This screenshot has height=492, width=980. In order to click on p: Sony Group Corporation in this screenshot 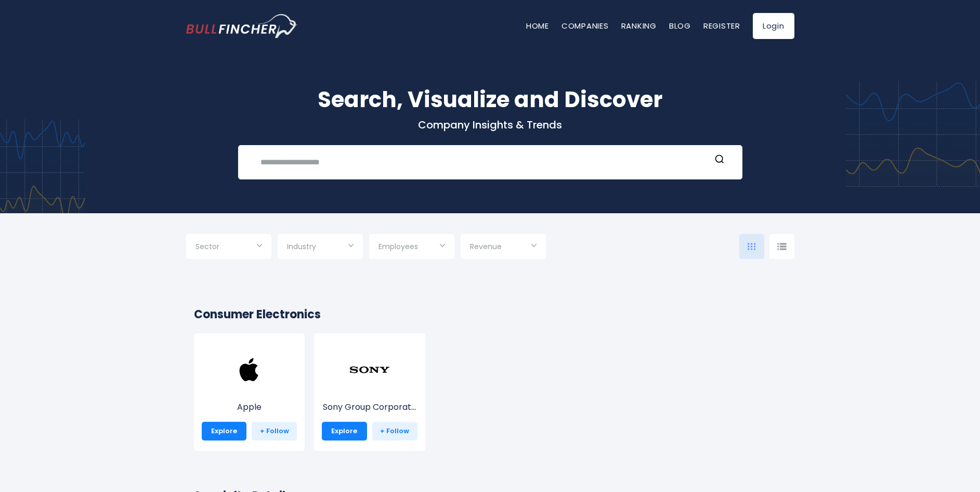, I will do `click(369, 408)`.